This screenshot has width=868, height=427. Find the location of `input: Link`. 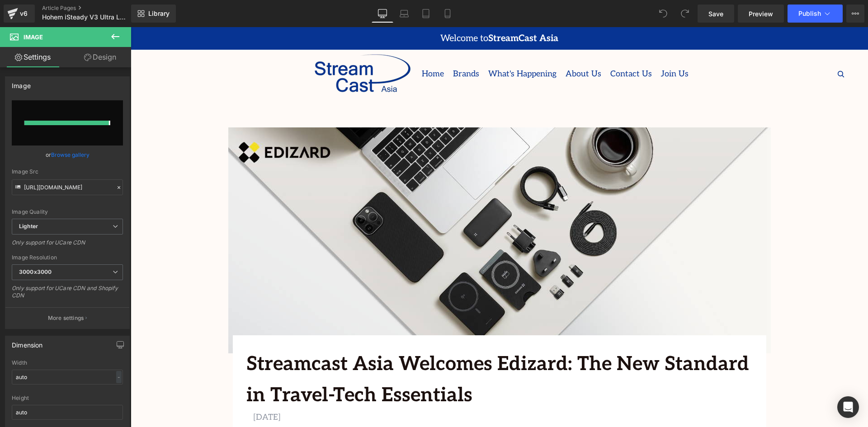

input: Link is located at coordinates (68, 187).